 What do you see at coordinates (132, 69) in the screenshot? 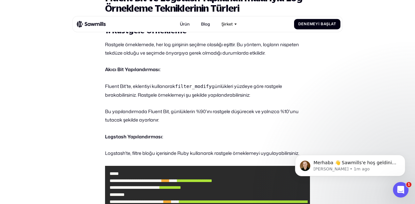
I see `font: Akıcı Bit Yapılandırması:` at bounding box center [132, 69].